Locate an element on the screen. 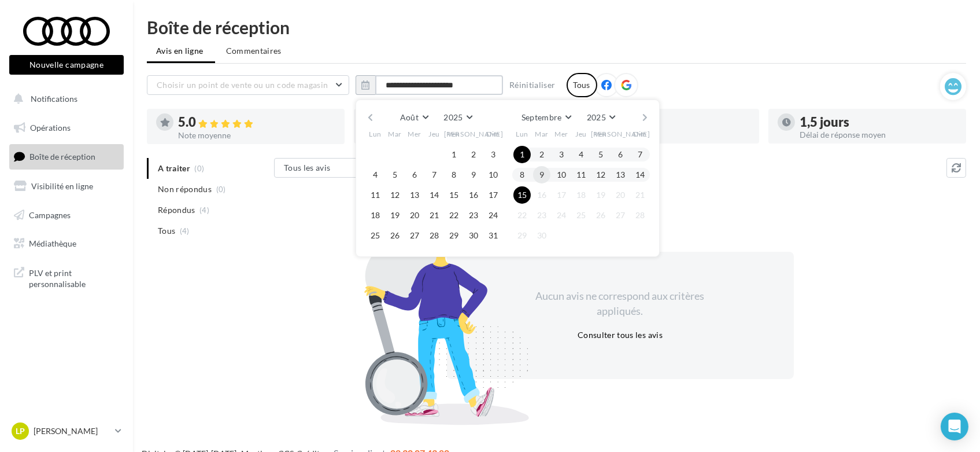 The image size is (980, 452). button: 29 is located at coordinates (522, 235).